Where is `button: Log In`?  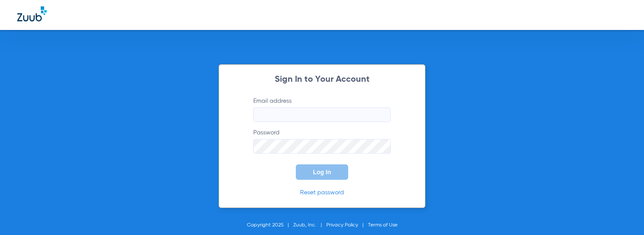 button: Log In is located at coordinates (322, 172).